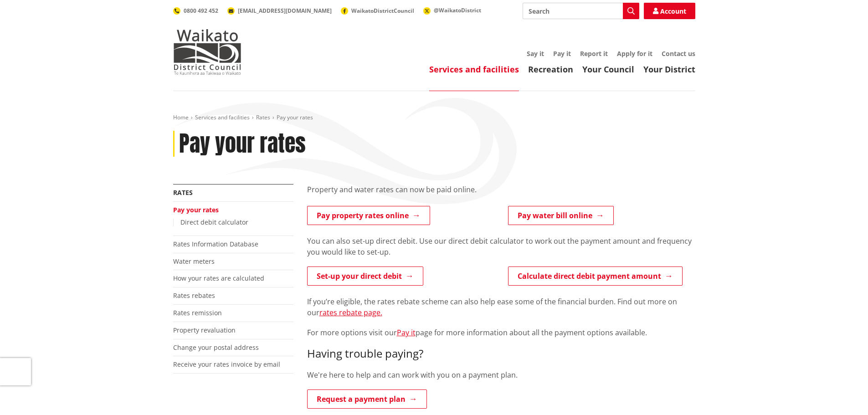 Image resolution: width=868 pixels, height=415 pixels. I want to click on a: 0800 492 452, so click(196, 11).